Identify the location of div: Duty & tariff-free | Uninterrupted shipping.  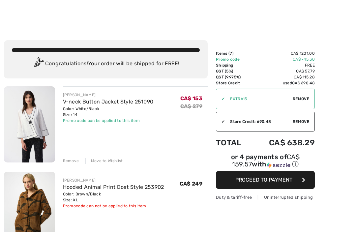
(266, 197).